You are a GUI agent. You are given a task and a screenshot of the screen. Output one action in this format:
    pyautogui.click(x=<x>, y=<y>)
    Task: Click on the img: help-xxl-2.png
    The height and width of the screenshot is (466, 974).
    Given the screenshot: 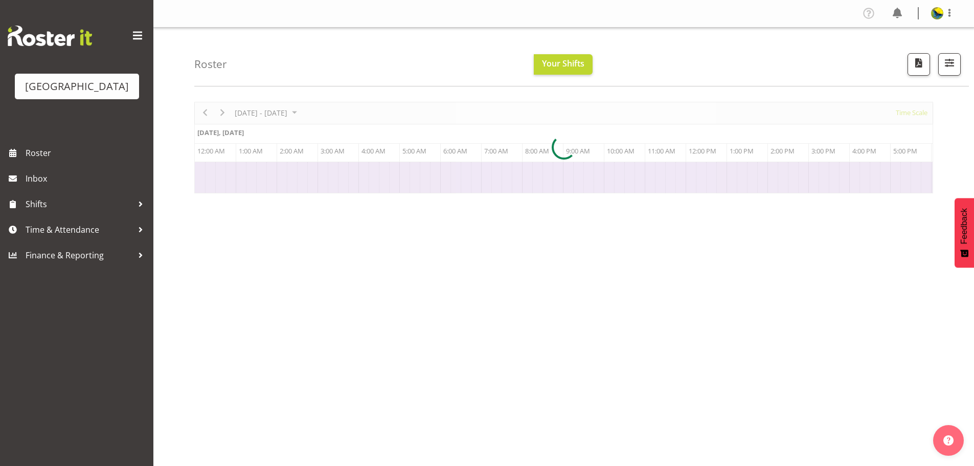 What is the action you would take?
    pyautogui.click(x=949, y=440)
    